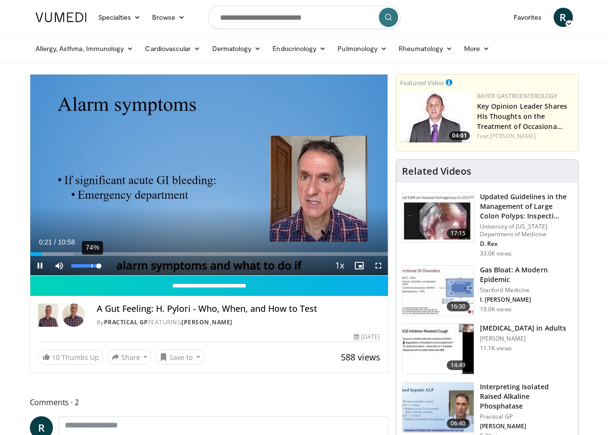 The height and width of the screenshot is (435, 608). What do you see at coordinates (130, 357) in the screenshot?
I see `button: Share` at bounding box center [130, 357].